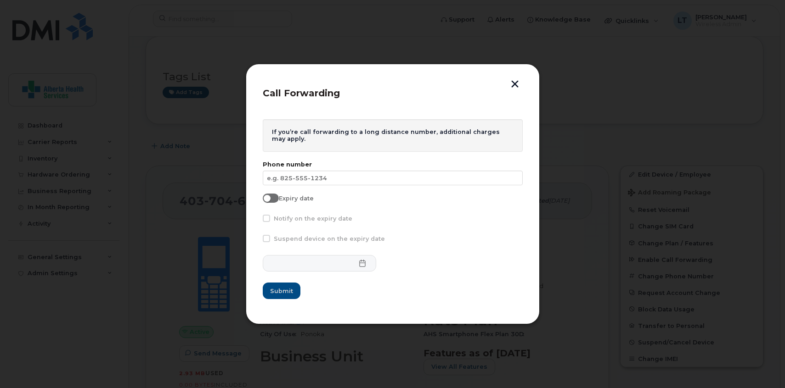 This screenshot has height=388, width=785. What do you see at coordinates (281, 291) in the screenshot?
I see `span: Submit` at bounding box center [281, 291].